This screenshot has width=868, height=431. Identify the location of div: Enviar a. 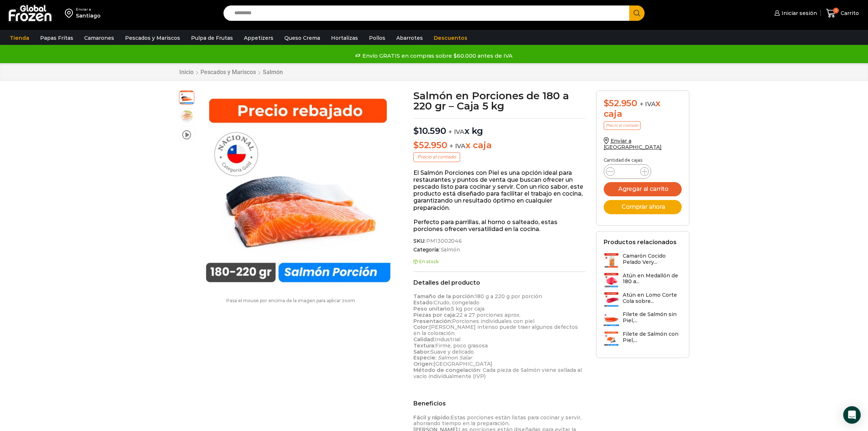
(88, 10).